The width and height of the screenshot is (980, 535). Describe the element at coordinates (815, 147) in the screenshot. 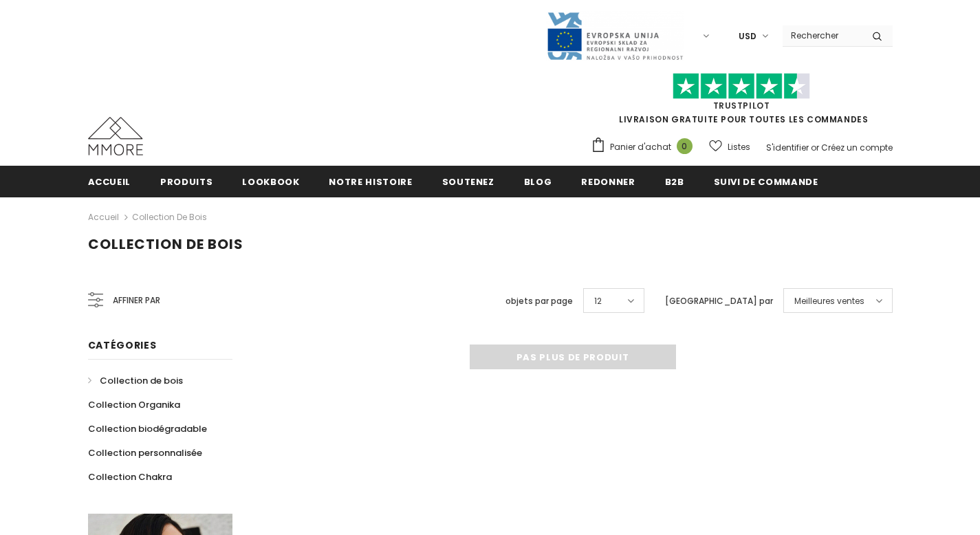

I see `span: or` at that location.